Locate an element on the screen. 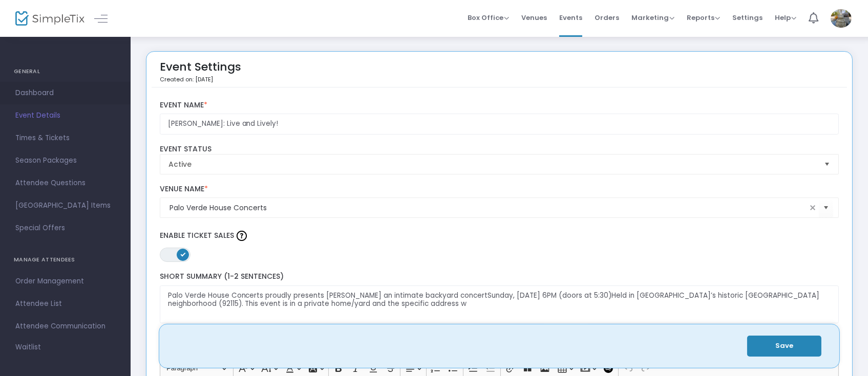 This screenshot has height=376, width=868. input: Enter Event Name is located at coordinates (499, 124).